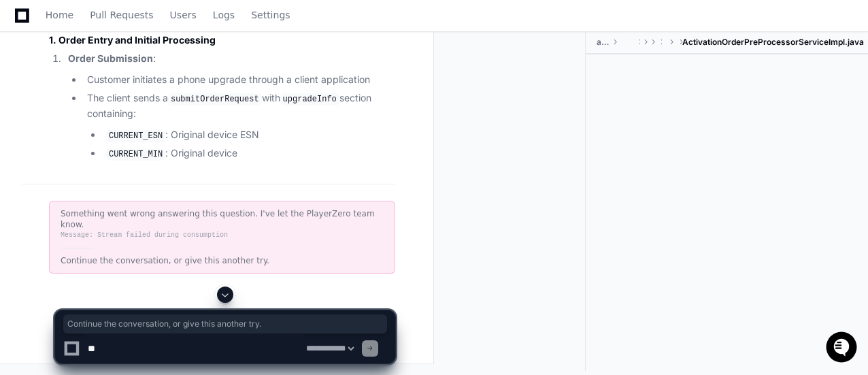  Describe the element at coordinates (135, 155) in the screenshot. I see `code: CURRENT_MIN` at that location.